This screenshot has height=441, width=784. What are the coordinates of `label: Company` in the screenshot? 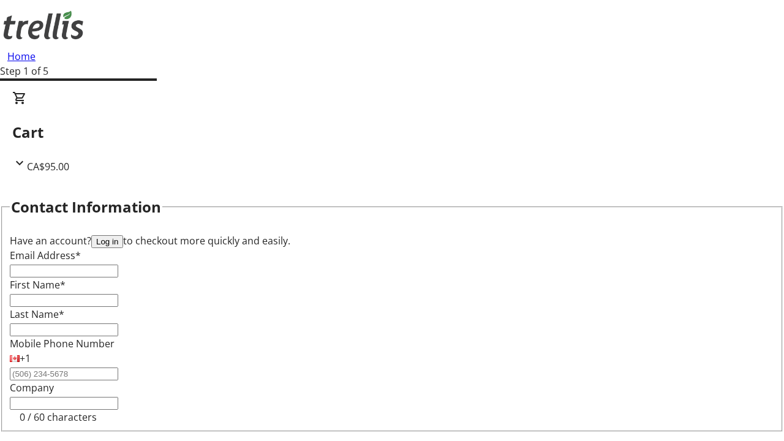 It's located at (32, 388).